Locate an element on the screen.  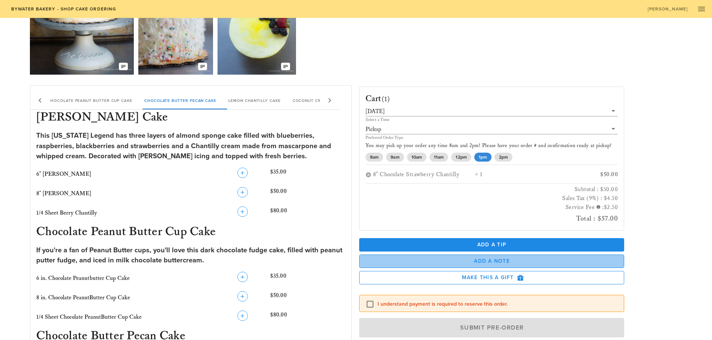
span: 9am is located at coordinates (395, 157).